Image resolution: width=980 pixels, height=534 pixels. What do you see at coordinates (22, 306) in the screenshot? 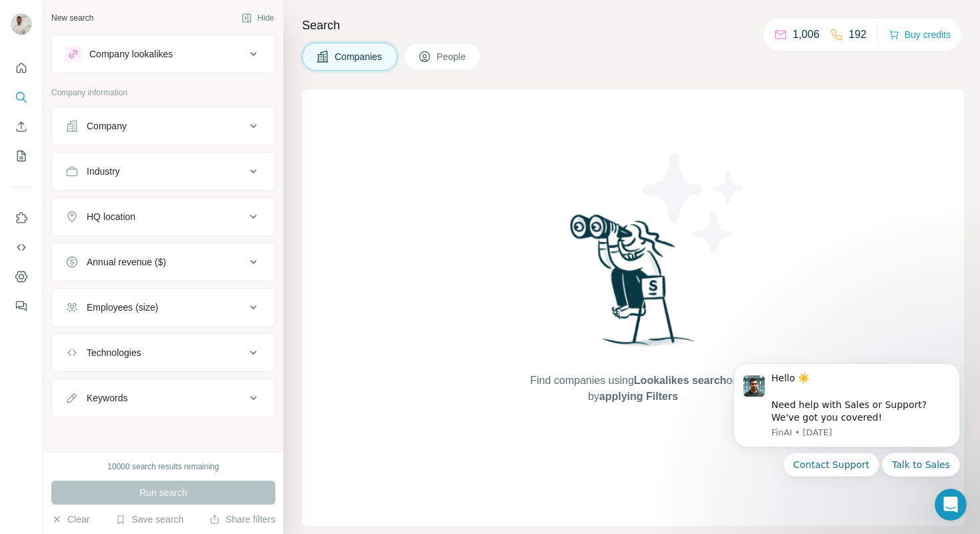
I see `button: Feedback` at bounding box center [22, 306].